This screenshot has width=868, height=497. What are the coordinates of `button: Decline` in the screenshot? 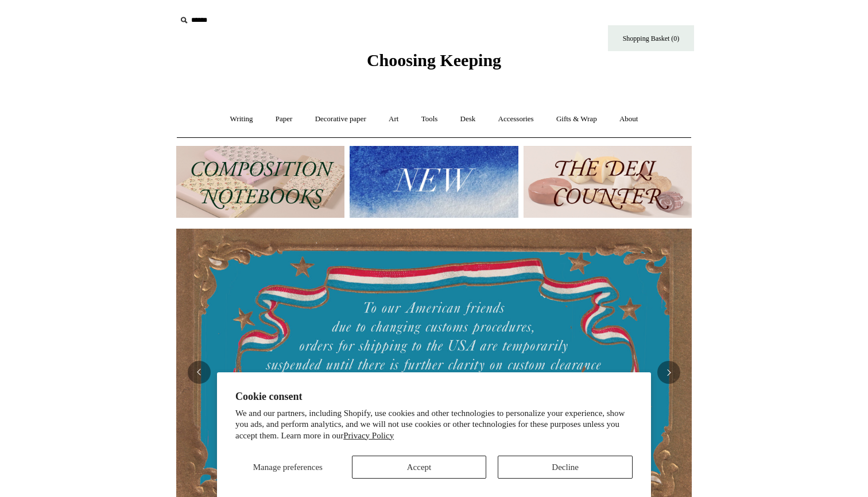 It's located at (565, 467).